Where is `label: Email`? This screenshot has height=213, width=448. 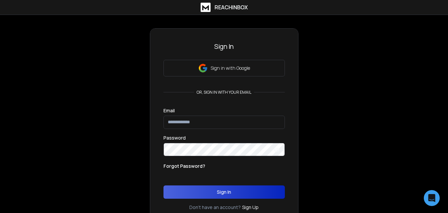
label: Email is located at coordinates (169, 111).